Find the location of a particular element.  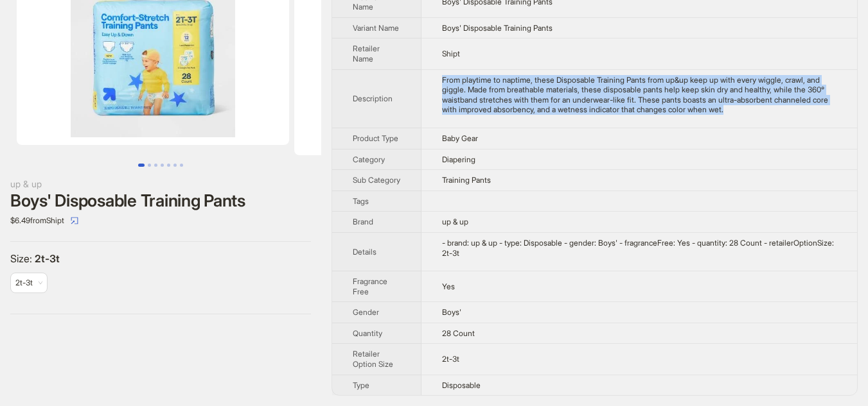

button: Go to slide 1 is located at coordinates (141, 165).